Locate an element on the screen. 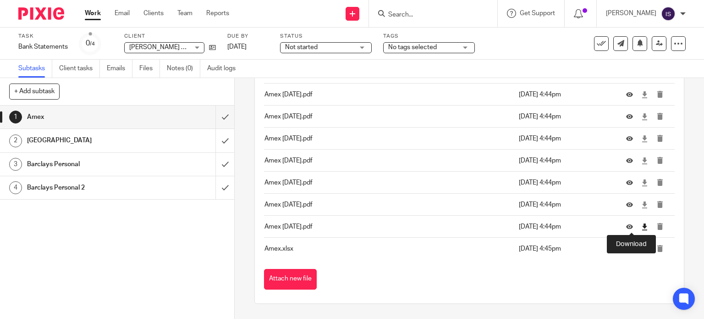  a: Clients is located at coordinates (154, 13).